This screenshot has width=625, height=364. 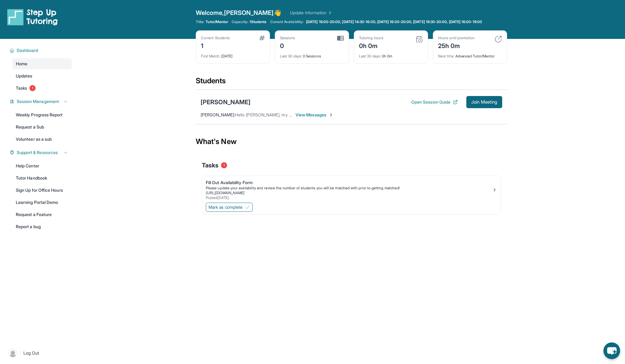 What do you see at coordinates (215, 45) in the screenshot?
I see `div: 1` at bounding box center [215, 45].